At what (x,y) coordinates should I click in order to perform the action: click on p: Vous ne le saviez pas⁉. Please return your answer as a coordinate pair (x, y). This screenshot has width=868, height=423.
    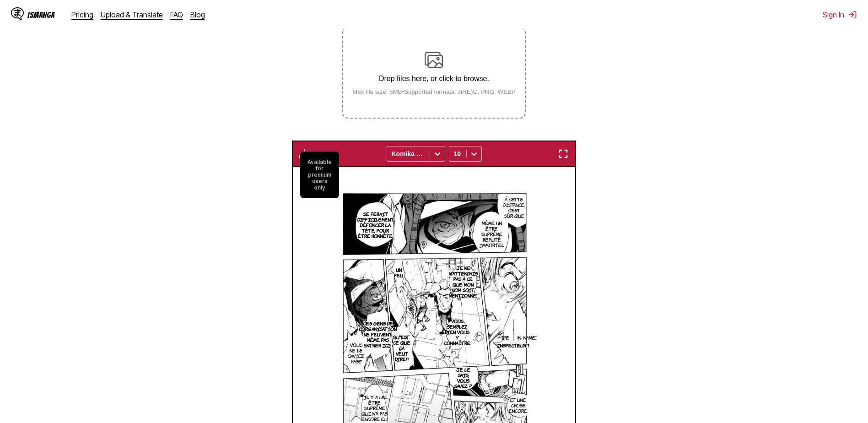
    Looking at the image, I should click on (356, 353).